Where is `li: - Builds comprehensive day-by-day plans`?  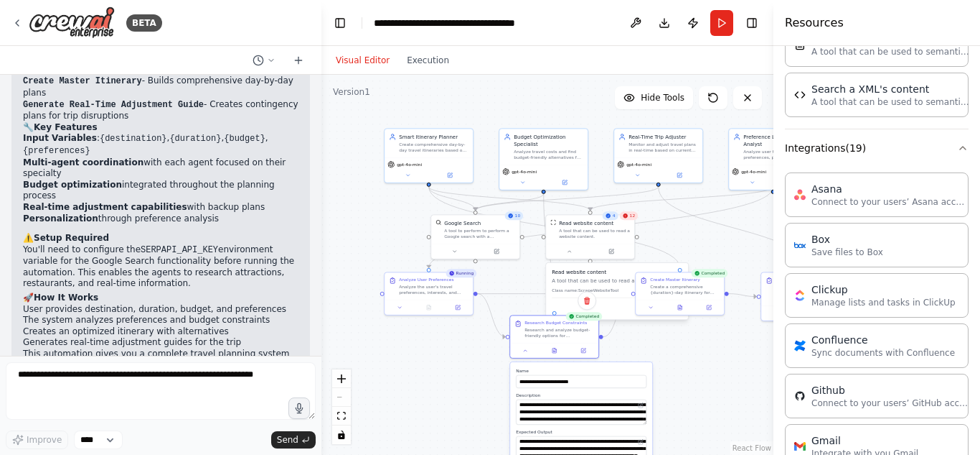 li: - Builds comprehensive day-by-day plans is located at coordinates (160, 87).